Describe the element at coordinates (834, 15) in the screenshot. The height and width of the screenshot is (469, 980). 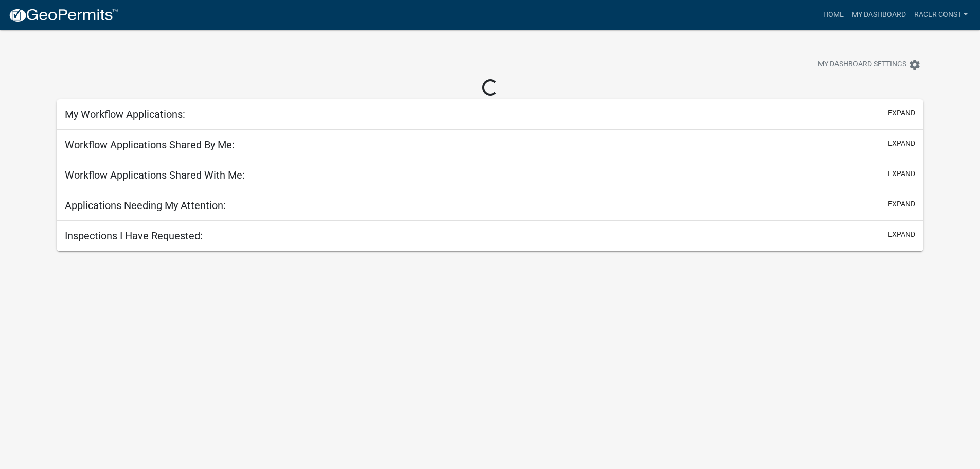
I see `a: Home` at that location.